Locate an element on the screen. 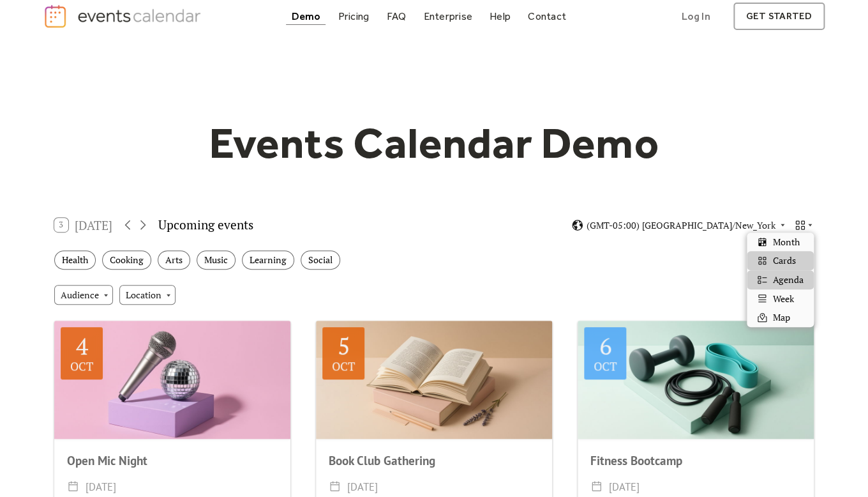  span: Agenda is located at coordinates (787, 280).